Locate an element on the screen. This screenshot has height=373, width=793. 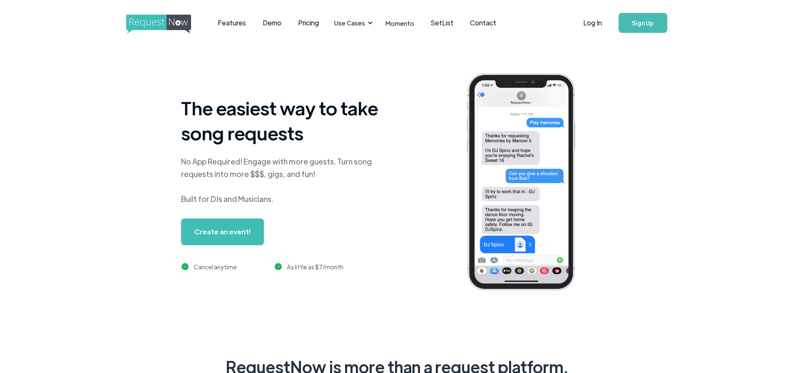
a: Sign Up is located at coordinates (643, 23).